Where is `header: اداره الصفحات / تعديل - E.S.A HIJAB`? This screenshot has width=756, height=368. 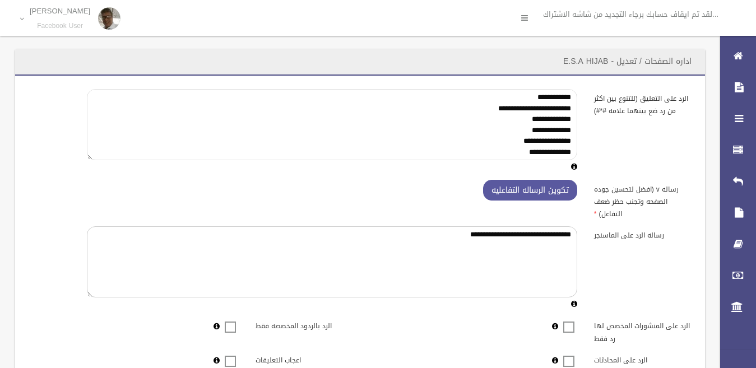
header: اداره الصفحات / تعديل - E.S.A HIJAB is located at coordinates (627, 61).